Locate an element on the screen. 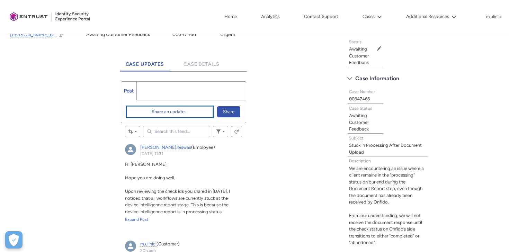 This screenshot has height=252, width=509. a: Case Updates is located at coordinates (145, 62).